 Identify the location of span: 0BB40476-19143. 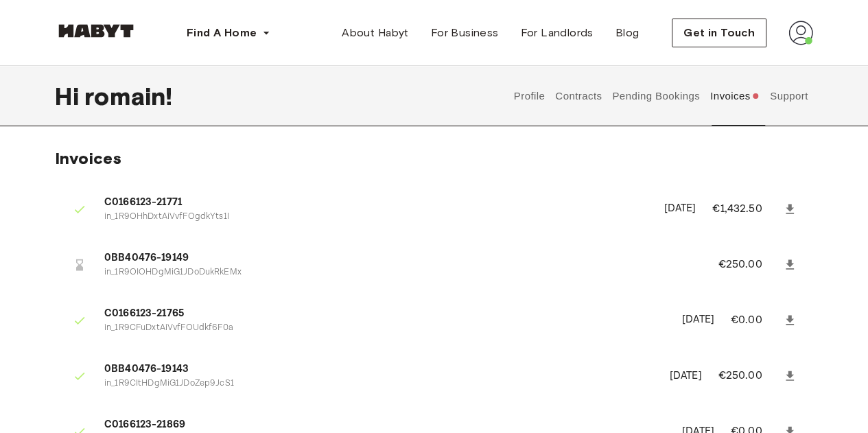
(379, 369).